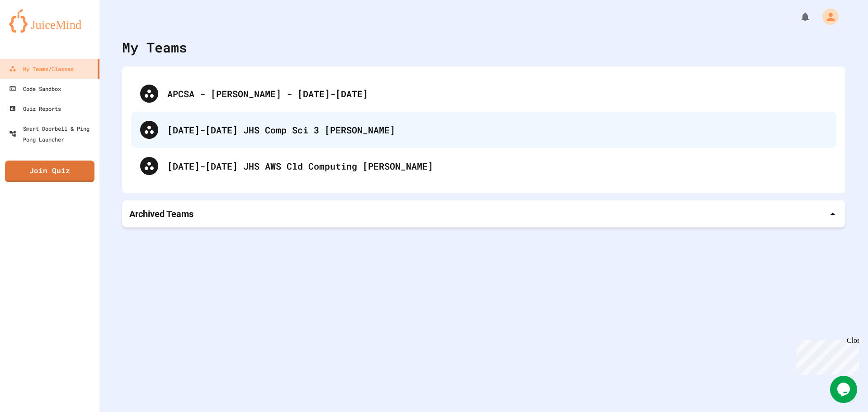  Describe the element at coordinates (827, 17) in the screenshot. I see `div: My Account` at that location.